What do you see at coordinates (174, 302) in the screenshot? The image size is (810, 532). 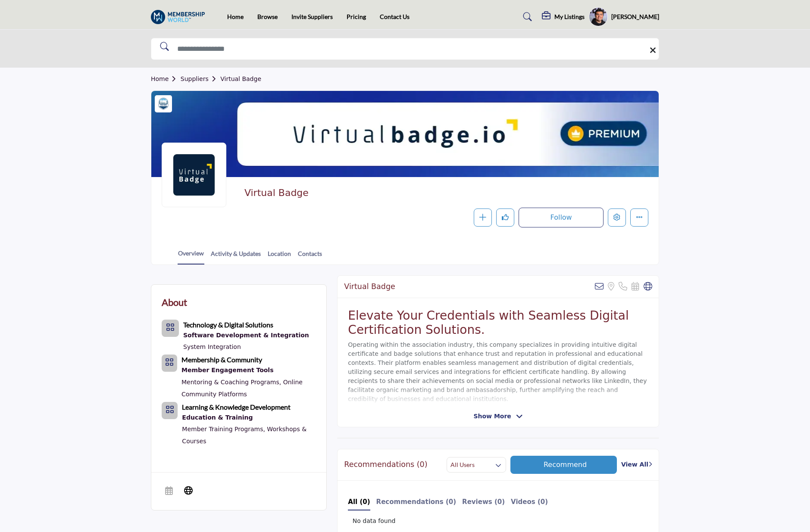 I see `h2: About` at bounding box center [174, 302].